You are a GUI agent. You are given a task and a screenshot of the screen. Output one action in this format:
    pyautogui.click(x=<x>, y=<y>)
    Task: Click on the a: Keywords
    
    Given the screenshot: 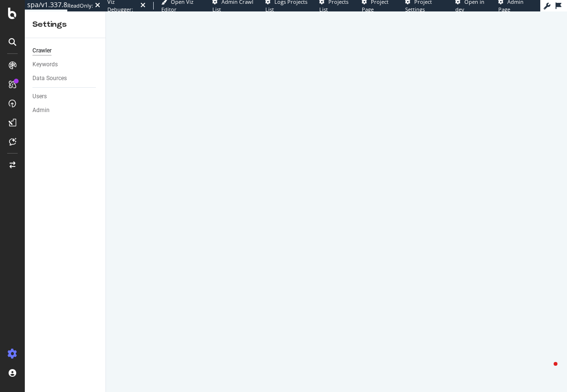 What is the action you would take?
    pyautogui.click(x=65, y=64)
    